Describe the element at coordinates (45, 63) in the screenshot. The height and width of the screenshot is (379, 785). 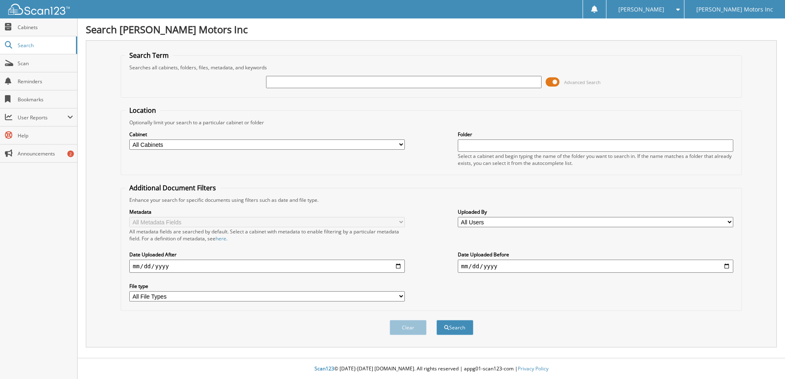
I see `span: Scan` at that location.